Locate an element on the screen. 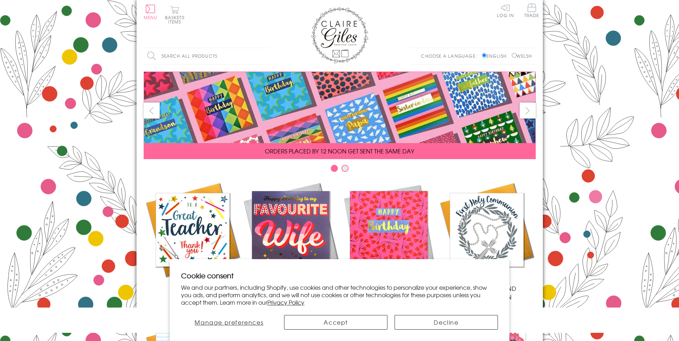 The image size is (679, 341). button: Manage preferences is located at coordinates (229, 323).